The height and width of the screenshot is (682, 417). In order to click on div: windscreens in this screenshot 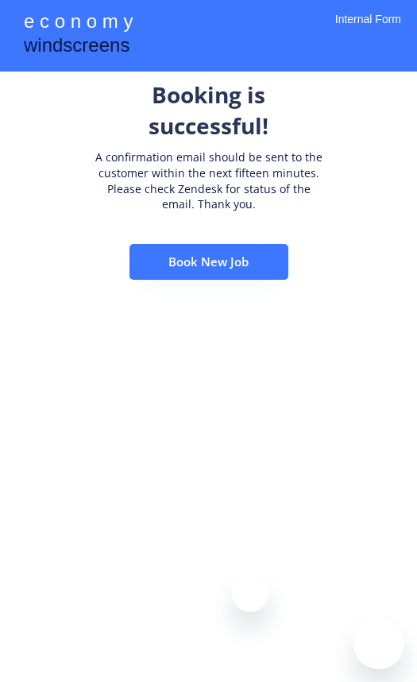, I will do `click(76, 47)`.